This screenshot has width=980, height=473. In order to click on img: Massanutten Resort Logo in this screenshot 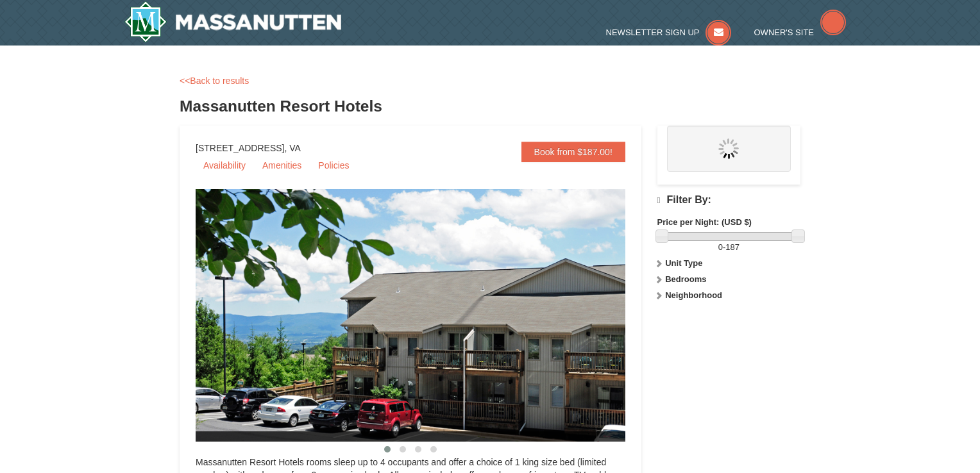, I will do `click(233, 21)`.